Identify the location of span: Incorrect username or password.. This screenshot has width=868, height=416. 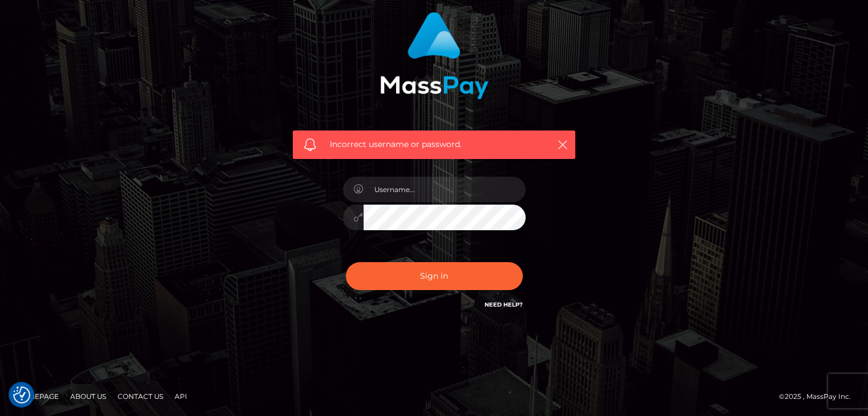
(434, 144).